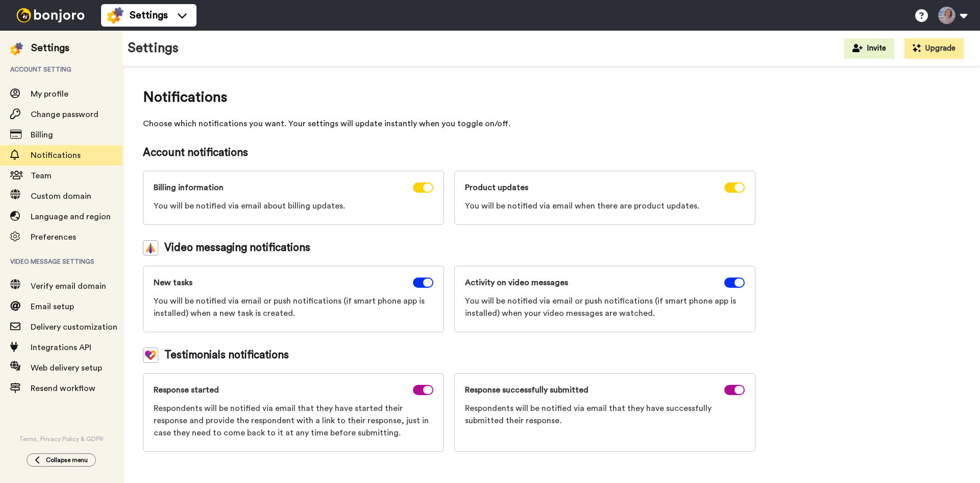 The image size is (980, 483). What do you see at coordinates (150, 248) in the screenshot?
I see `img: vm-color.svg` at bounding box center [150, 248].